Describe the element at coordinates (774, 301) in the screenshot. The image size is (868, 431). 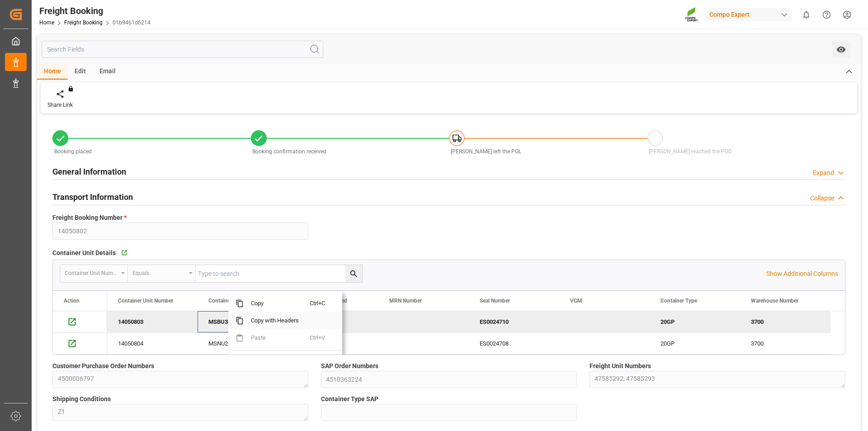
I see `span: Warehouse Number` at that location.